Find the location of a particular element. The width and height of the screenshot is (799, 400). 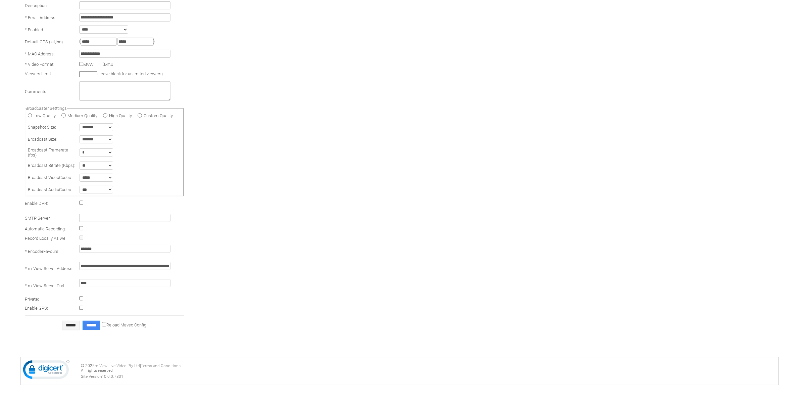

span: Broadcast AudioCodec: is located at coordinates (50, 189).